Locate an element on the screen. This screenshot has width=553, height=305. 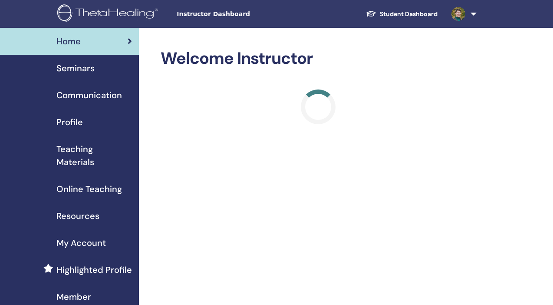
img: logo.png is located at coordinates (109, 14).